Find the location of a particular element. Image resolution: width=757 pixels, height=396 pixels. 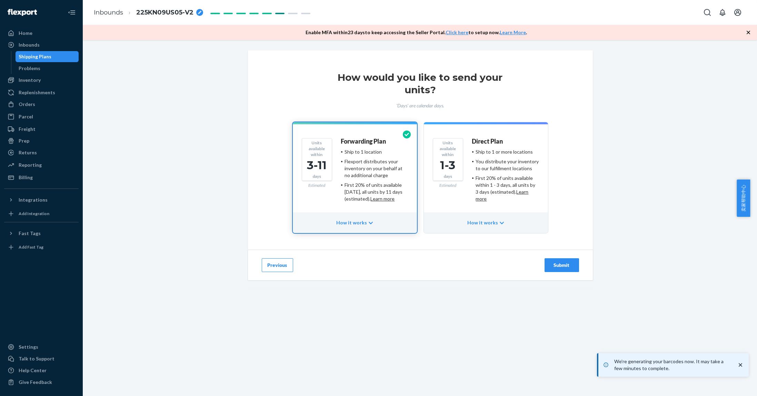

a: Orders is located at coordinates (41, 104).